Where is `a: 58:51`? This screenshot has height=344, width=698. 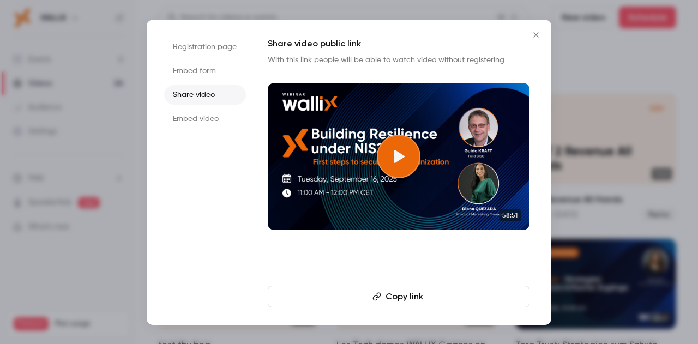
a: 58:51 is located at coordinates (399, 156).